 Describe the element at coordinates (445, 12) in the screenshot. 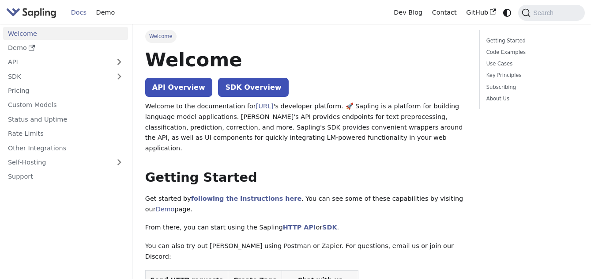

I see `a: Contact` at that location.